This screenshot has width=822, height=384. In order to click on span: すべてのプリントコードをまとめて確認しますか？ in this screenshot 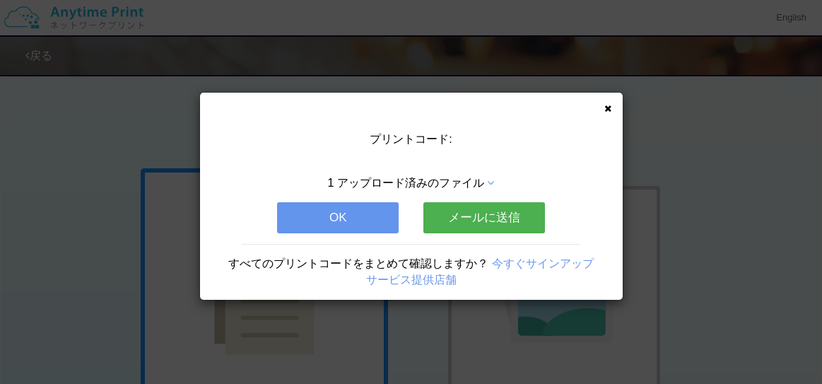, I will do `click(358, 263)`.